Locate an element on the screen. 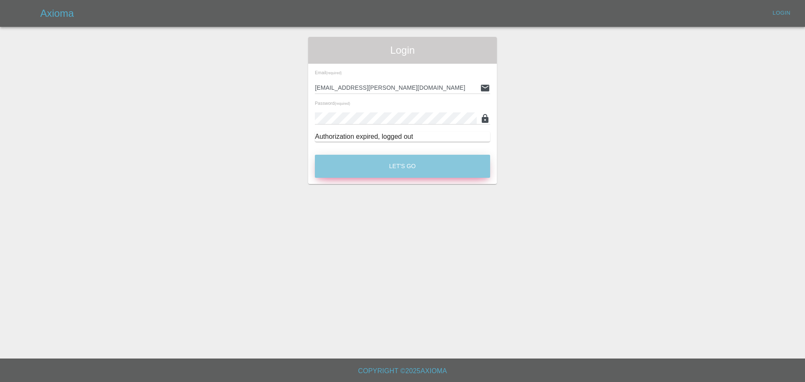  span: Login is located at coordinates (403, 50).